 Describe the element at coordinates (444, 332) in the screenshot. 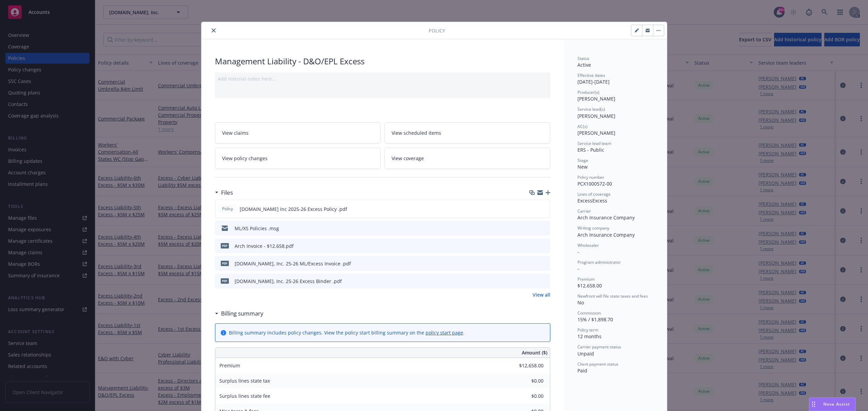

I see `a: policy start page` at that location.